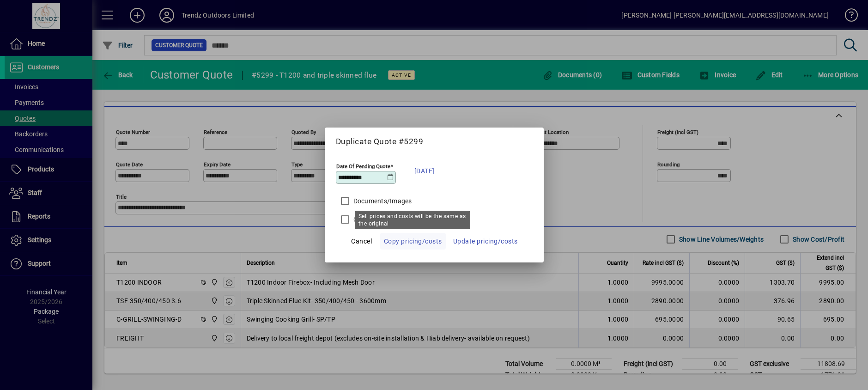 Image resolution: width=868 pixels, height=390 pixels. I want to click on span: Update pricing/costs, so click(486, 241).